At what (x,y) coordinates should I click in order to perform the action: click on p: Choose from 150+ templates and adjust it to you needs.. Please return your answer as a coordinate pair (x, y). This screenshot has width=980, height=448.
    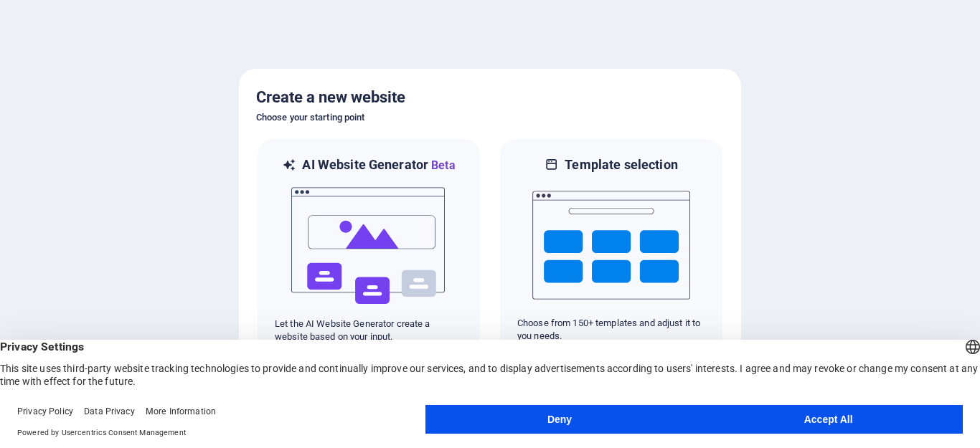
    Looking at the image, I should click on (612, 330).